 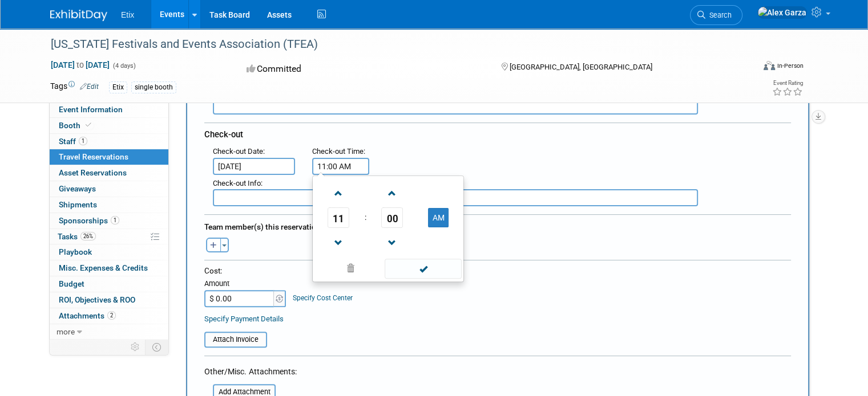 I want to click on a: Search, so click(x=716, y=15).